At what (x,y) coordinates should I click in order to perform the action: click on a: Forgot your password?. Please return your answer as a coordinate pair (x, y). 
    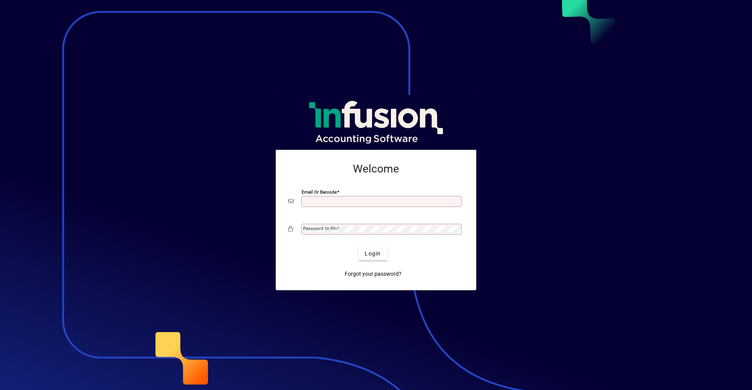
    Looking at the image, I should click on (373, 274).